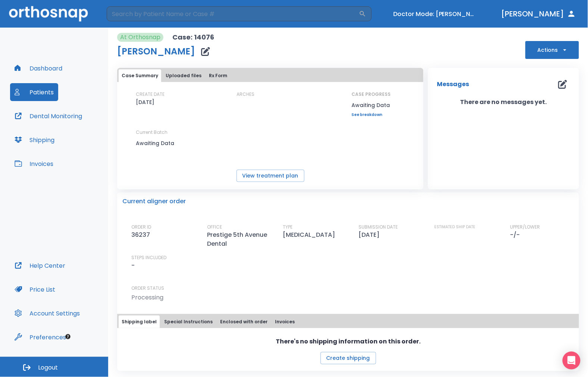 Image resolution: width=588 pixels, height=377 pixels. What do you see at coordinates (288, 227) in the screenshot?
I see `p: TYPE` at bounding box center [288, 227].